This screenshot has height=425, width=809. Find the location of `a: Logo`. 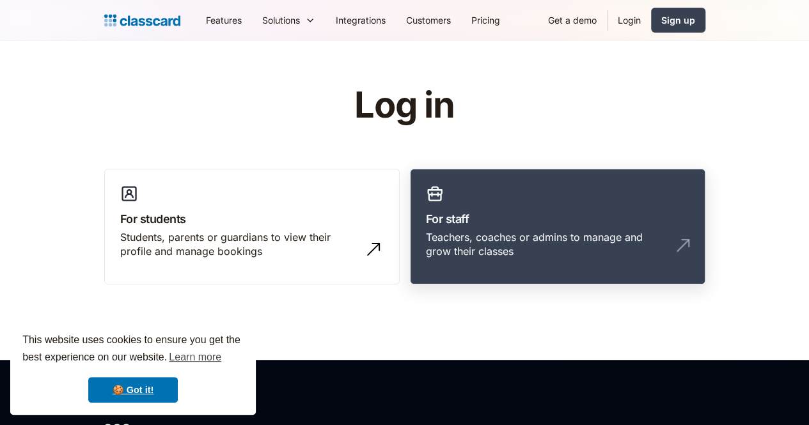

a: Logo is located at coordinates (142, 20).